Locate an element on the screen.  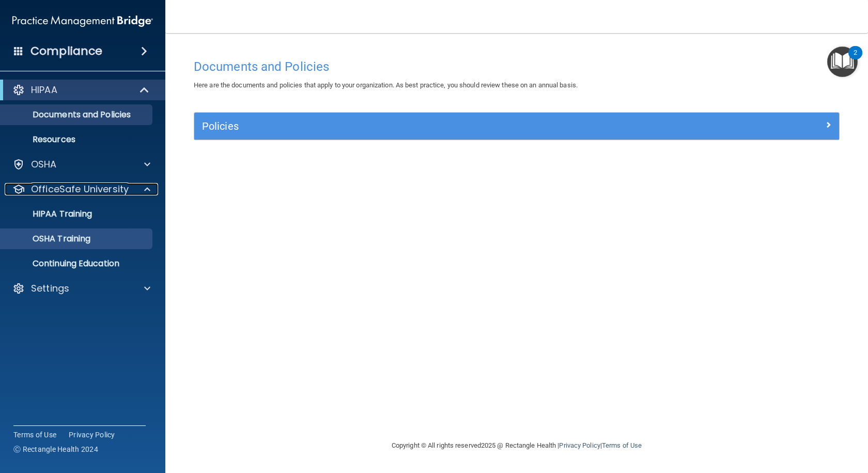
p: OSHA Training is located at coordinates (48, 239).